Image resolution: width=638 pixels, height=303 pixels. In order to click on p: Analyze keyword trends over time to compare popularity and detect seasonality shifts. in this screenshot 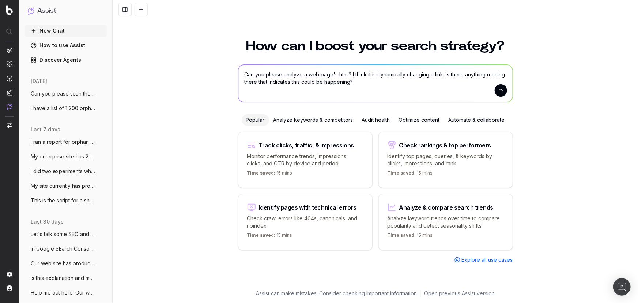, I will do `click(446, 222)`.